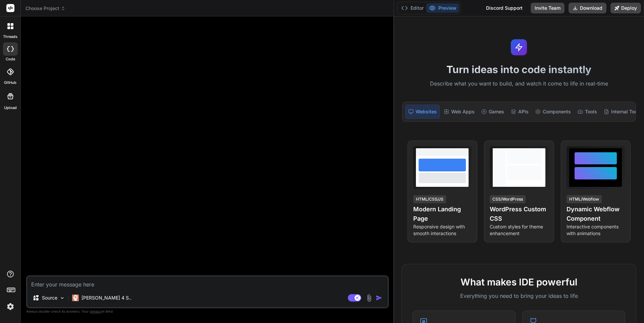 This screenshot has height=323, width=644. Describe the element at coordinates (443, 230) in the screenshot. I see `p: Responsive design with smooth interactions` at that location.